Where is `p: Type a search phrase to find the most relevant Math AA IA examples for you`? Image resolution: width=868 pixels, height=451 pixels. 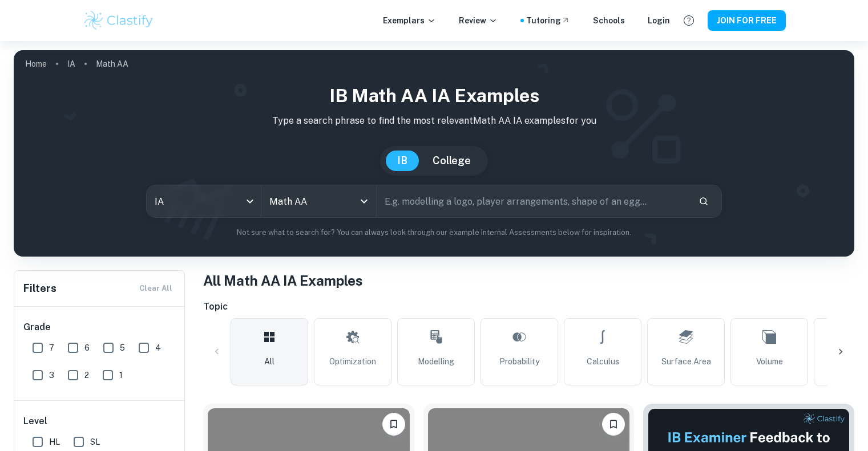
p: Type a search phrase to find the most relevant Math AA IA examples for you is located at coordinates (434, 121).